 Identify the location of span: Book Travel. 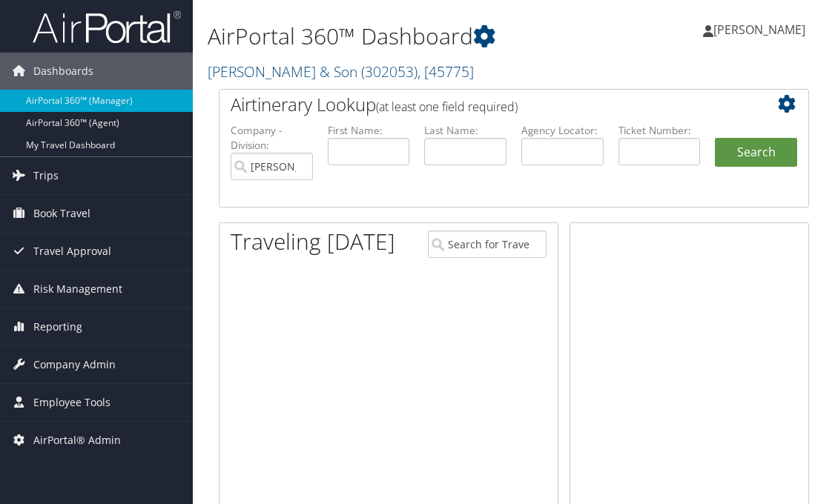
(61, 214).